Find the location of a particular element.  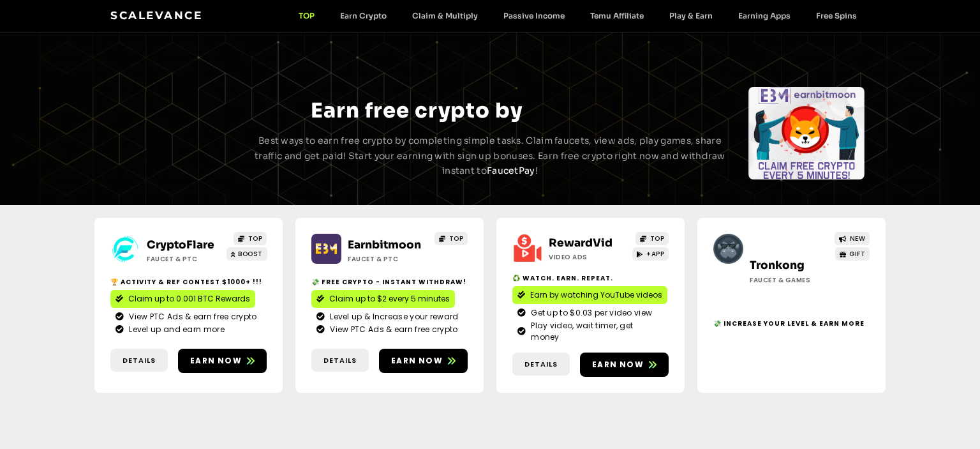

a: GIFT is located at coordinates (853, 253).